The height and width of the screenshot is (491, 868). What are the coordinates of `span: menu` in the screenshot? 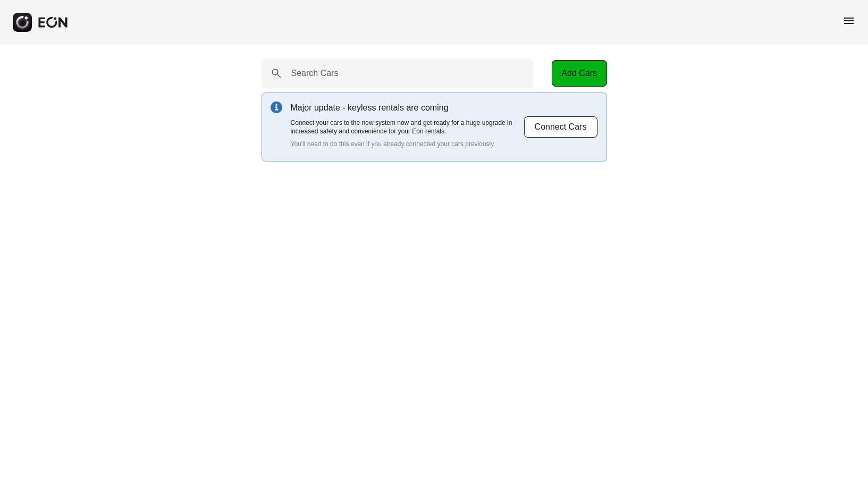 It's located at (849, 21).